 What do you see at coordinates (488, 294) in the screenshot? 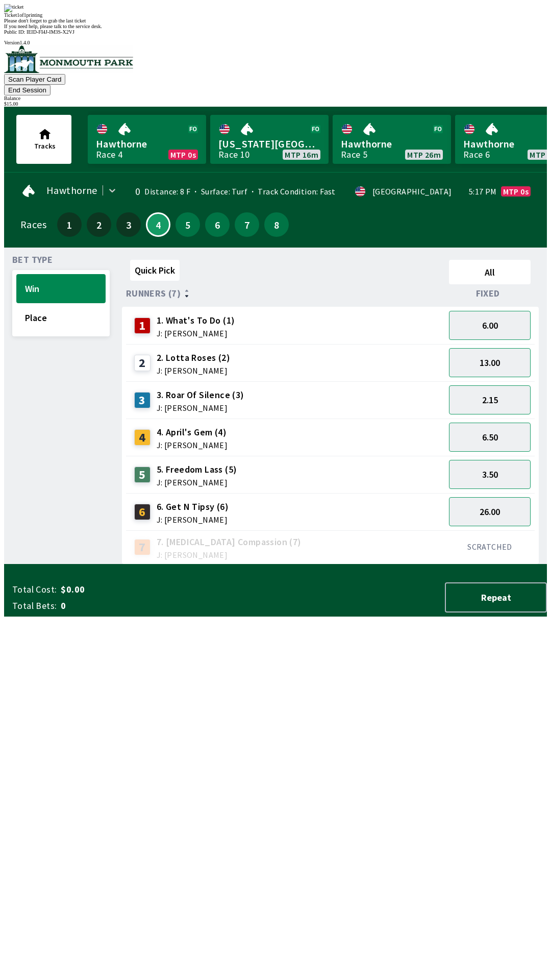
I see `span: Fixed` at bounding box center [488, 294].